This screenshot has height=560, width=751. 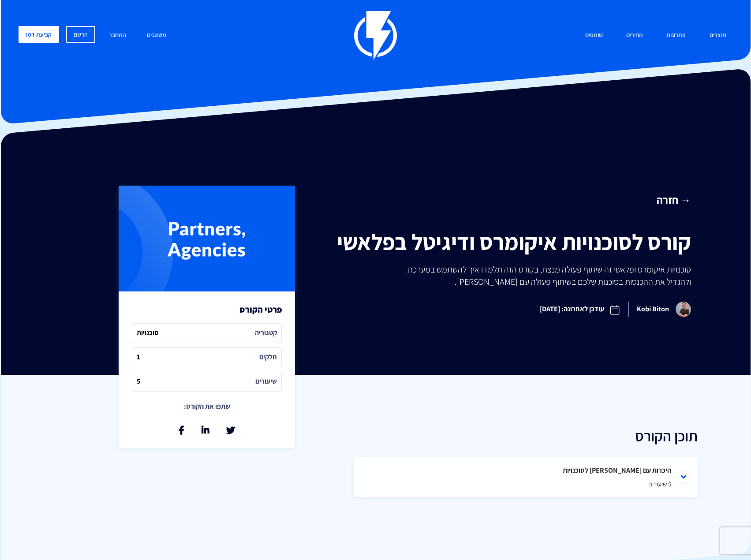 What do you see at coordinates (266, 332) in the screenshot?
I see `i: קטגוריה` at bounding box center [266, 332].